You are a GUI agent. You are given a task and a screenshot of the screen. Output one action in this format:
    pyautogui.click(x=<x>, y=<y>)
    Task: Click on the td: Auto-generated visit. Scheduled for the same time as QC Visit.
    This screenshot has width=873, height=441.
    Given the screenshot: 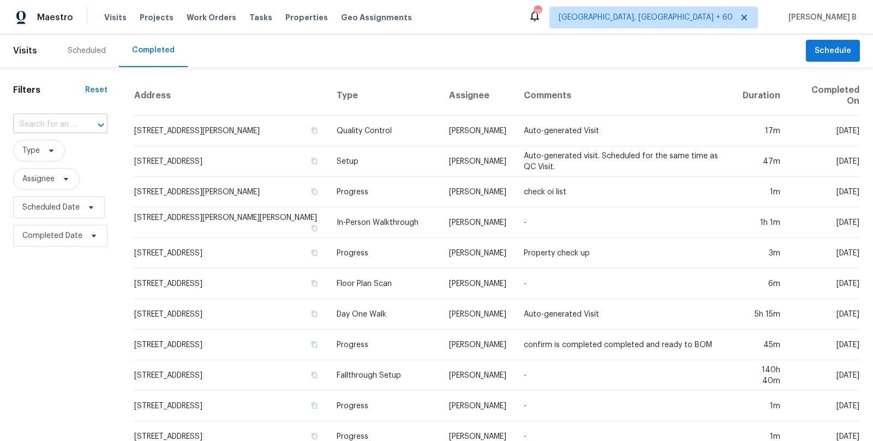 What is the action you would take?
    pyautogui.click(x=624, y=162)
    